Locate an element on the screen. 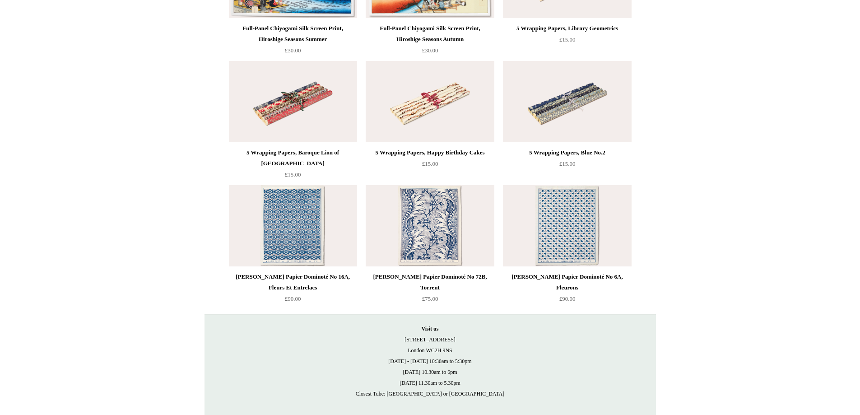 Image resolution: width=860 pixels, height=415 pixels. img: 5 Wrapping Papers, Baroque Lion of Venice is located at coordinates (293, 102).